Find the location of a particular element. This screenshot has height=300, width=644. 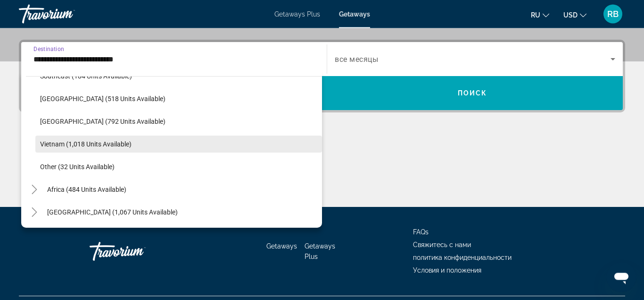

button: Africa (484 units available) is located at coordinates (182, 190).